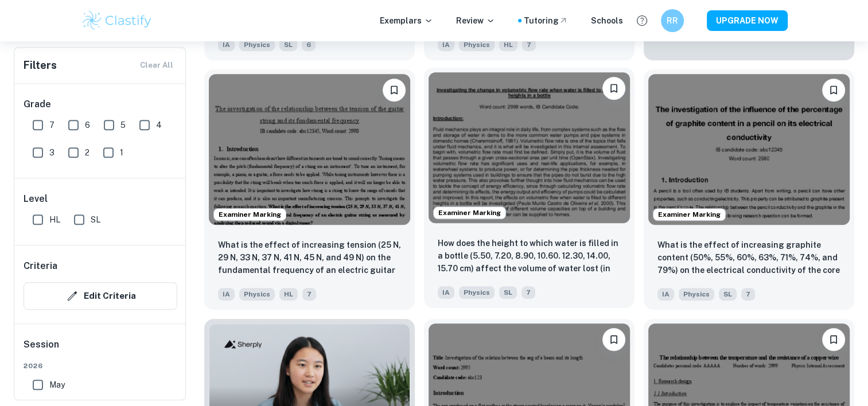 This screenshot has height=406, width=868. Describe the element at coordinates (309, 189) in the screenshot. I see `a: Examiner MarkingBookmarkWhat is the effect of increasing tension (25 N, 29 N, 33 N, 37 N, 41 N, 4...` at that location.